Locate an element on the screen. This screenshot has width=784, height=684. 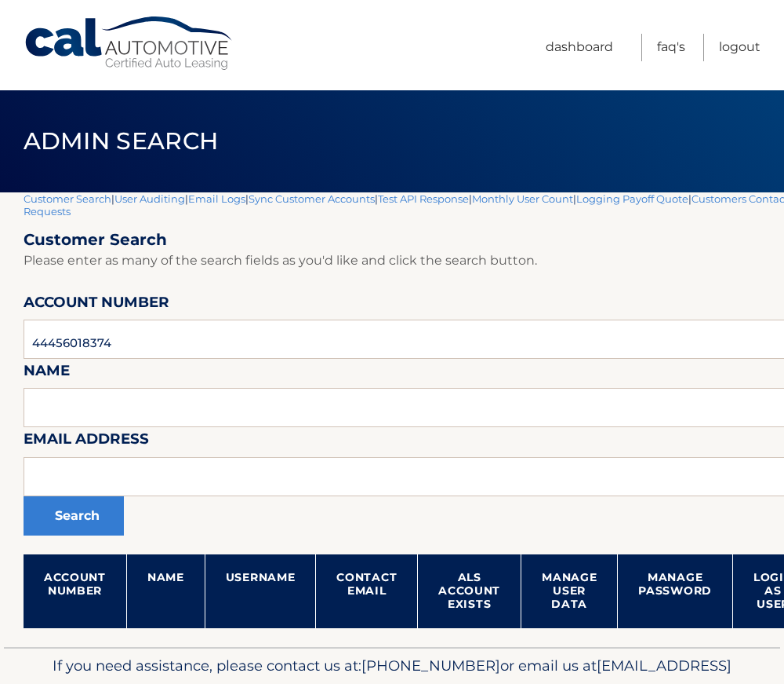
th: ALS Account Exists is located at coordinates (470, 591).